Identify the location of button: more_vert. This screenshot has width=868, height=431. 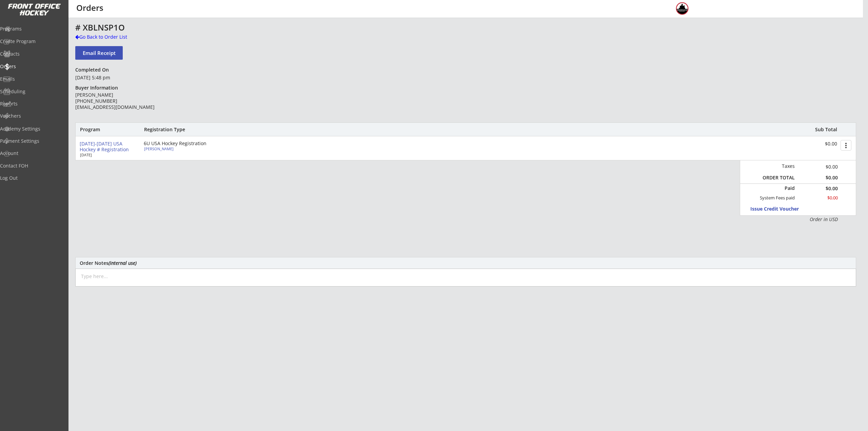
(846, 145).